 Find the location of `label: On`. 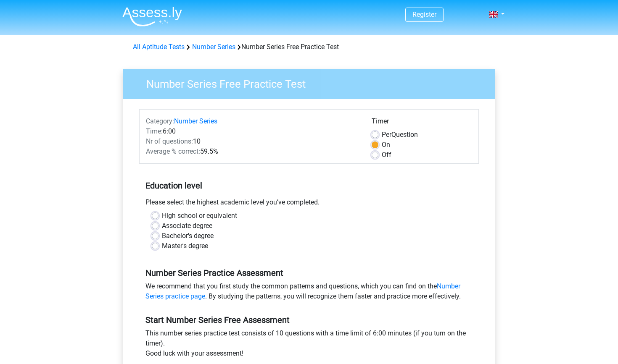

label: On is located at coordinates (386, 145).